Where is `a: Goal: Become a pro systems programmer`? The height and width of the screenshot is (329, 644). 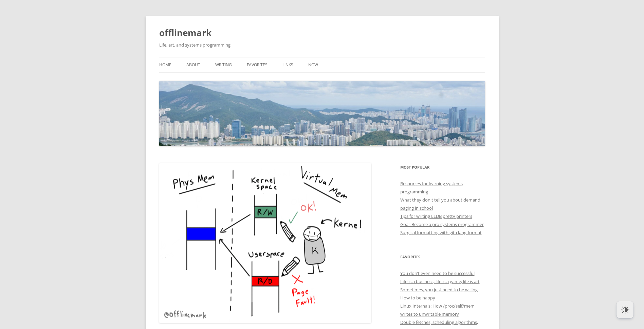 a: Goal: Become a pro systems programmer is located at coordinates (443, 225).